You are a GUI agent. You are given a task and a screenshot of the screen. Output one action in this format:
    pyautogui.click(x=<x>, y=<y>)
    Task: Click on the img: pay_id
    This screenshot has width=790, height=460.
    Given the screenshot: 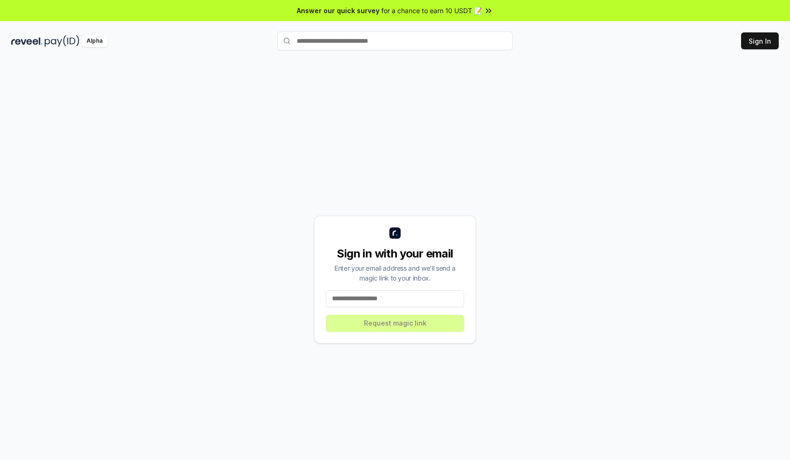 What is the action you would take?
    pyautogui.click(x=62, y=41)
    